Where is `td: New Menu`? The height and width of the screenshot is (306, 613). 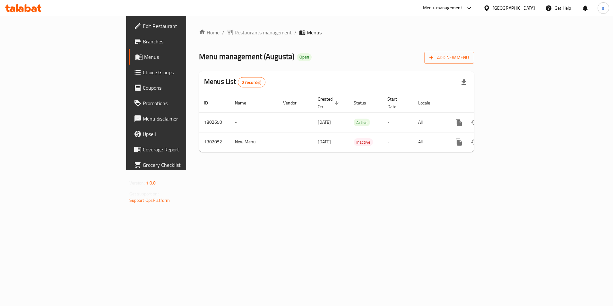 td: New Menu is located at coordinates (254, 142).